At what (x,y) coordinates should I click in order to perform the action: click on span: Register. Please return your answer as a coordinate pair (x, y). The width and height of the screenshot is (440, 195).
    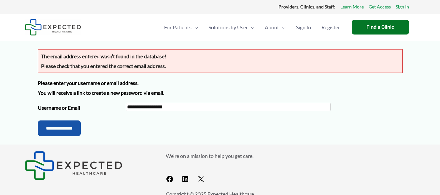
    Looking at the image, I should click on (331, 27).